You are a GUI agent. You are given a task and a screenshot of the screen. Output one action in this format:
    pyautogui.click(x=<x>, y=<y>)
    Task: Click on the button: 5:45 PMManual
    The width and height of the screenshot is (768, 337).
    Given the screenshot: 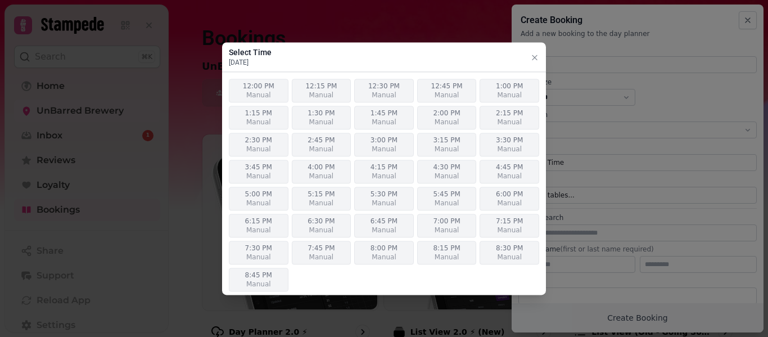 What is the action you would take?
    pyautogui.click(x=447, y=198)
    